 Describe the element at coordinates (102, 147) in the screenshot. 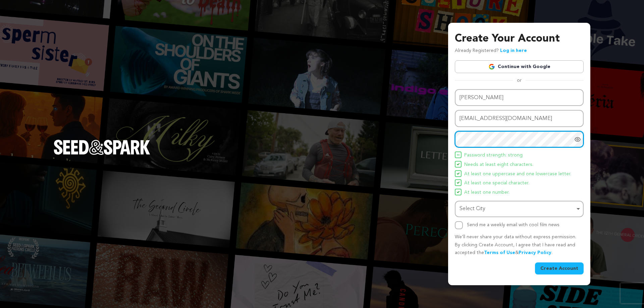

I see `img: Seed&Spark Logo` at that location.